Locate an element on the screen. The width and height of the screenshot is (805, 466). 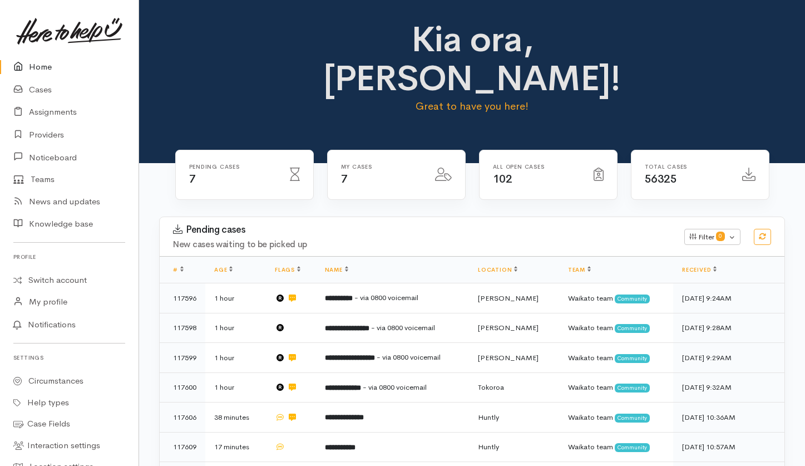
a: Flags is located at coordinates (288, 269).